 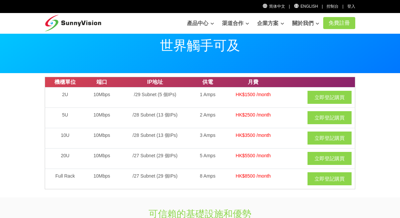 I want to click on th: 月費, so click(x=254, y=82).